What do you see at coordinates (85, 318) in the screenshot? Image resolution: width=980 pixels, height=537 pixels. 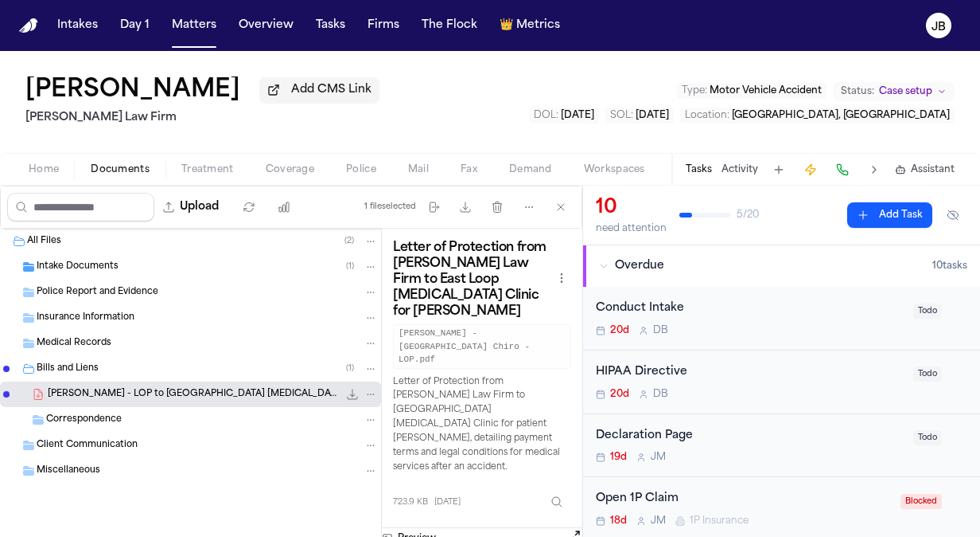 I see `span: Insurance Information` at bounding box center [85, 318].